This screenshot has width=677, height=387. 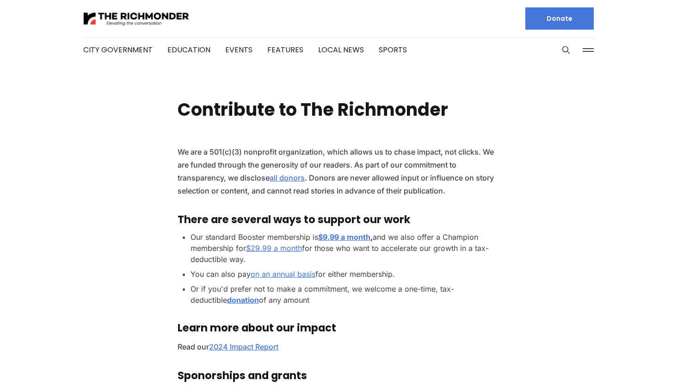 I want to click on a: all donors, so click(x=287, y=178).